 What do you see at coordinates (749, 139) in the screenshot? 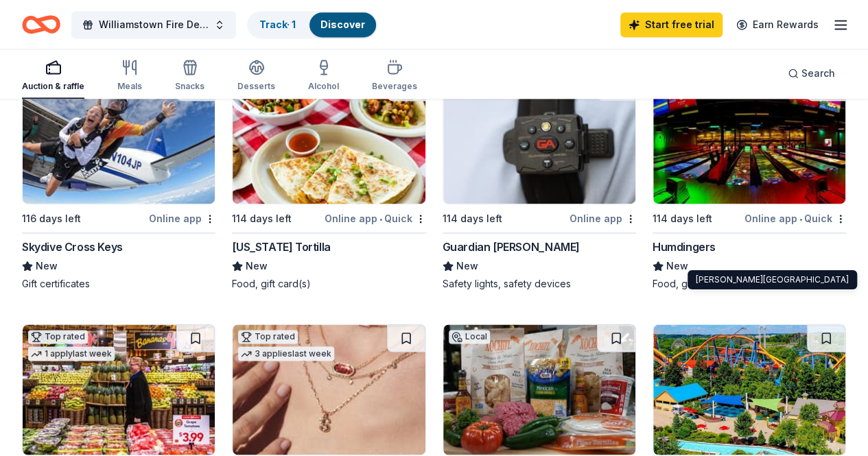
I see `img: Image for Humdingers` at bounding box center [749, 139].